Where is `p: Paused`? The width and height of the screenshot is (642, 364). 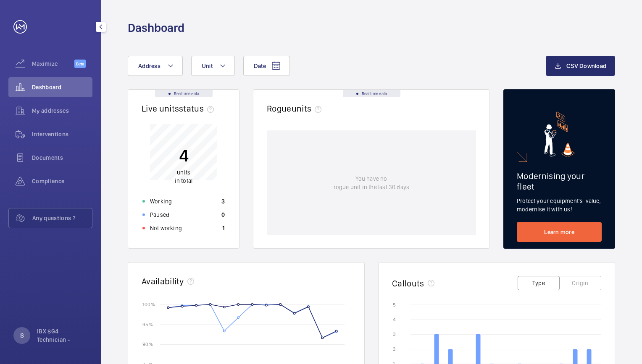
p: Paused is located at coordinates (159, 215).